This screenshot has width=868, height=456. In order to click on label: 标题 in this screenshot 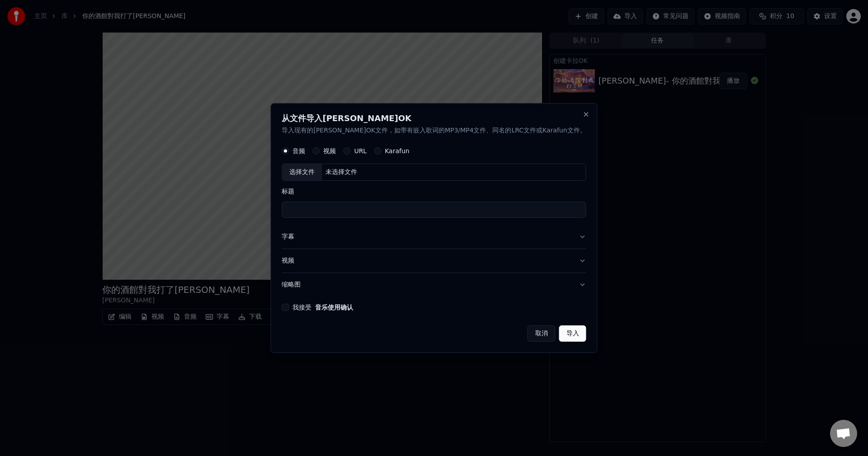, I will do `click(434, 192)`.